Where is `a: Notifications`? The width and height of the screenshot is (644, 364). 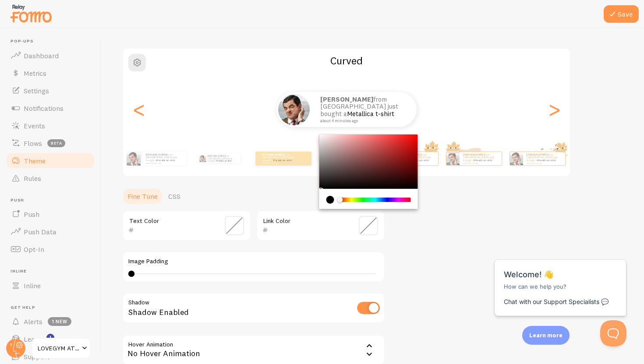
a: Notifications is located at coordinates (51, 108).